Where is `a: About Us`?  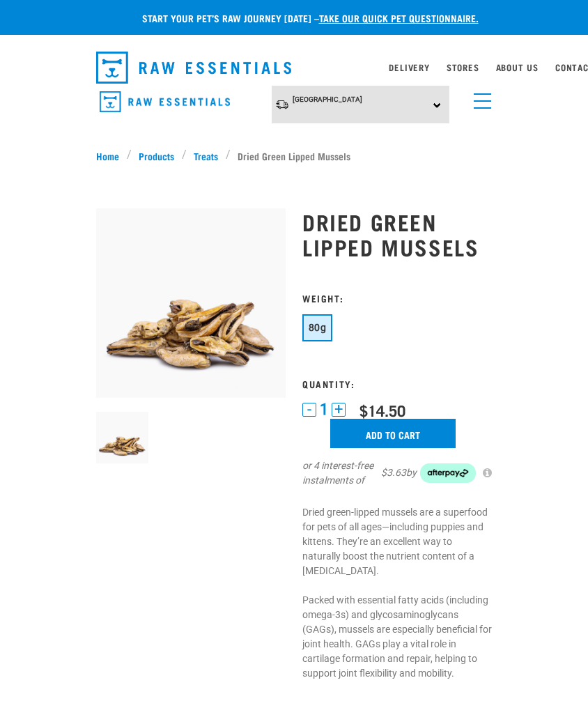 a: About Us is located at coordinates (517, 67).